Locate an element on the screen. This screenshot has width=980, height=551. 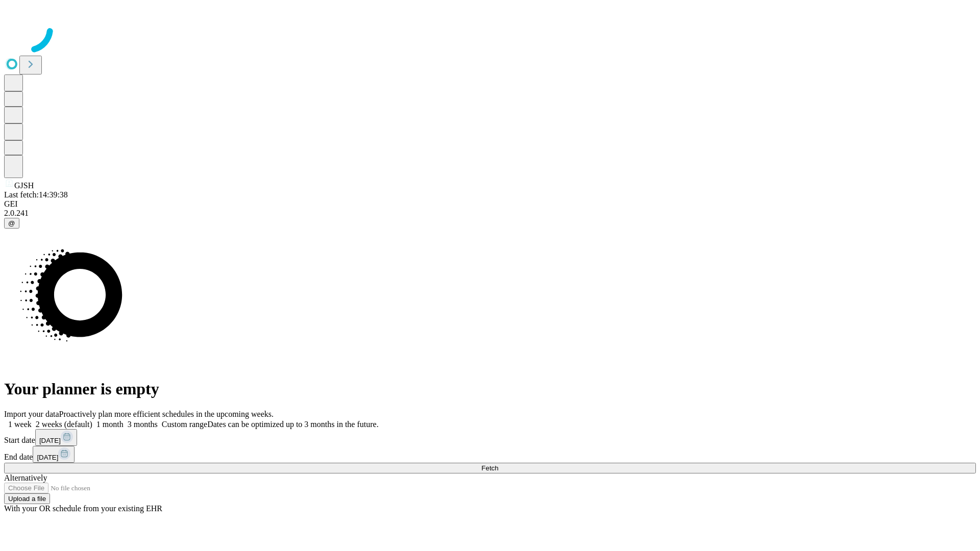
span: With your OR schedule from your existing EHR is located at coordinates (83, 508).